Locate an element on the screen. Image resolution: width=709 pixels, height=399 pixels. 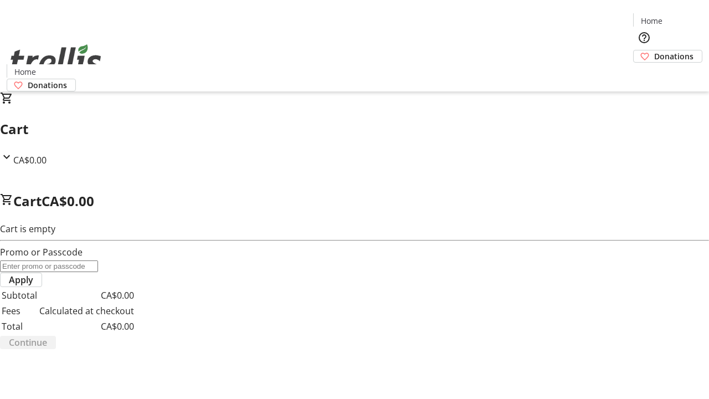
td: Calculated at checkout is located at coordinates (86, 311).